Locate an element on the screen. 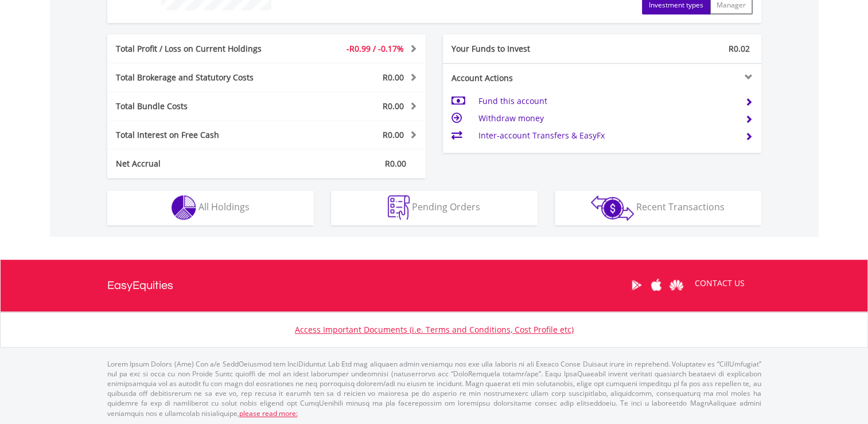  a: please read more: is located at coordinates (269, 413).